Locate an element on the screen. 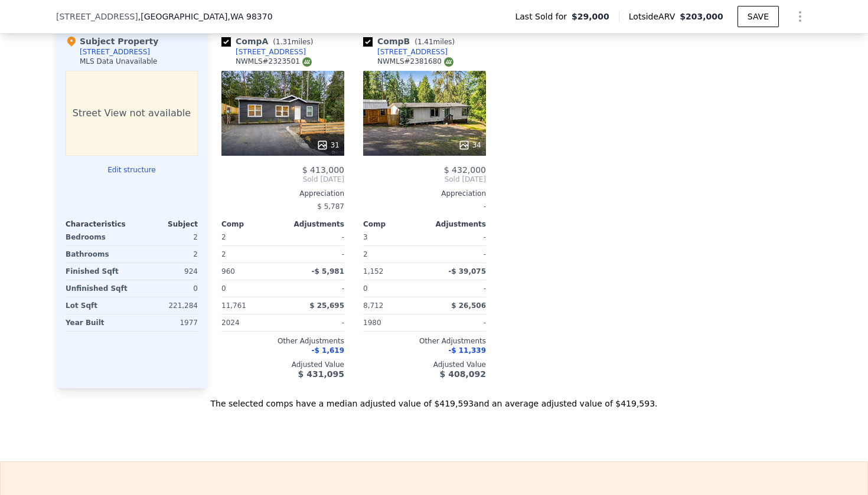 The width and height of the screenshot is (868, 495). span: 3 is located at coordinates (366, 237).